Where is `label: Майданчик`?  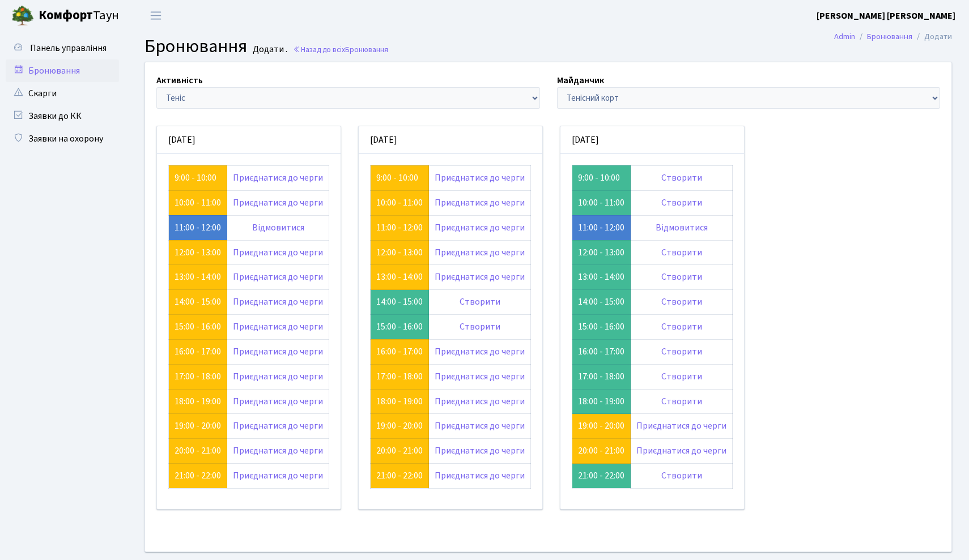
label: Майданчик is located at coordinates (580, 81).